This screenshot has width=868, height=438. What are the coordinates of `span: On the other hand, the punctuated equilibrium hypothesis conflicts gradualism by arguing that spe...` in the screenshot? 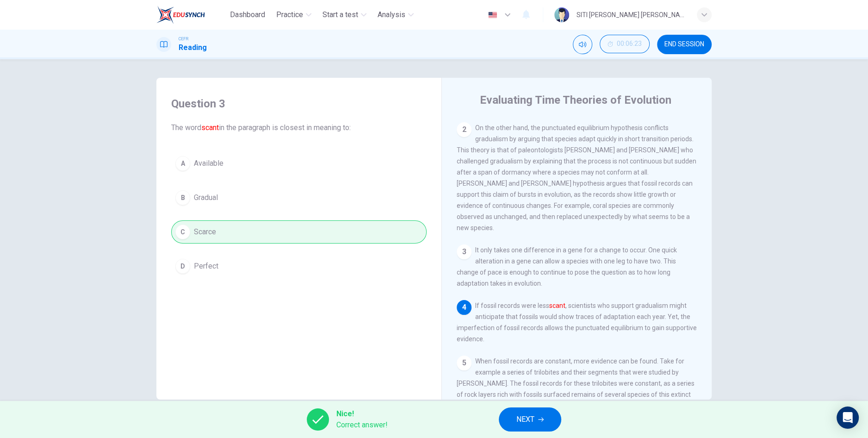 It's located at (577, 178).